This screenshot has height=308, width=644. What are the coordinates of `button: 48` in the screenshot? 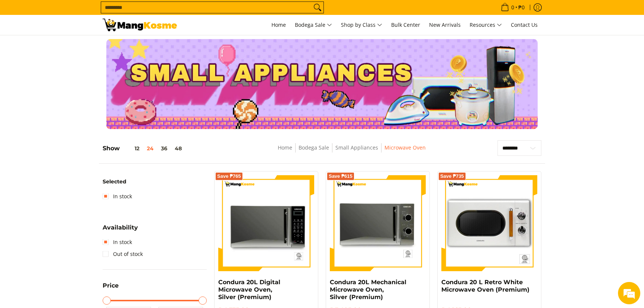 It's located at (178, 148).